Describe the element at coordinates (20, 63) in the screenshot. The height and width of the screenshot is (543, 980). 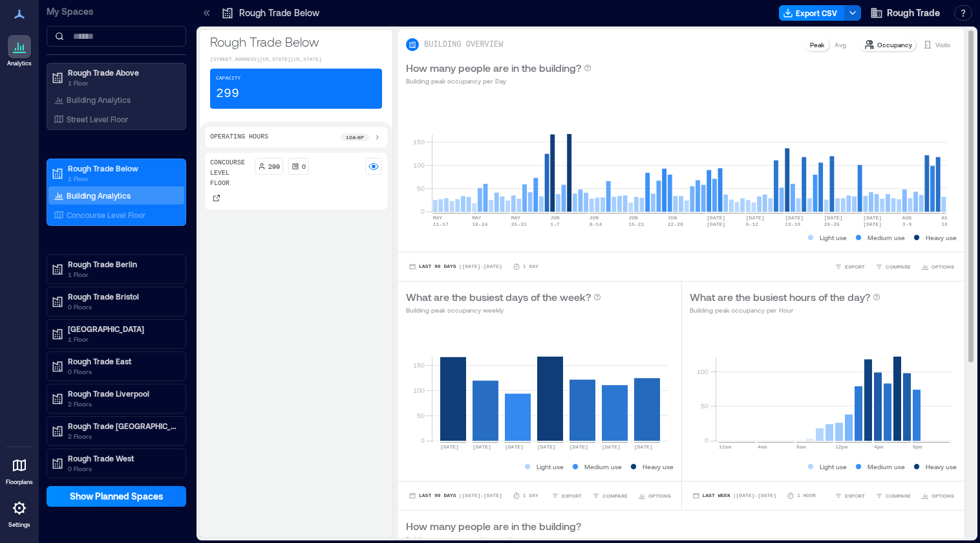
I see `p: Analytics` at that location.